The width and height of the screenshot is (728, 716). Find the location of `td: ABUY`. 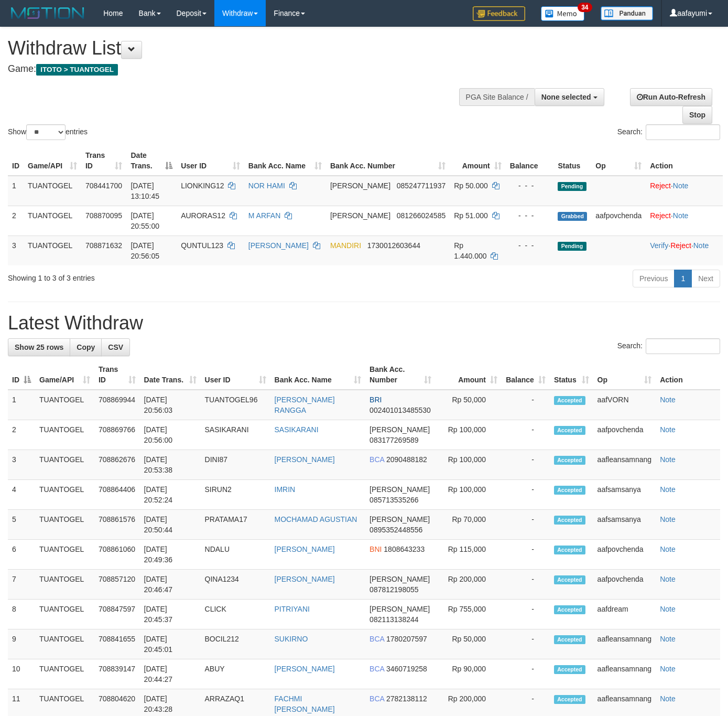

td: ABUY is located at coordinates (235, 674).